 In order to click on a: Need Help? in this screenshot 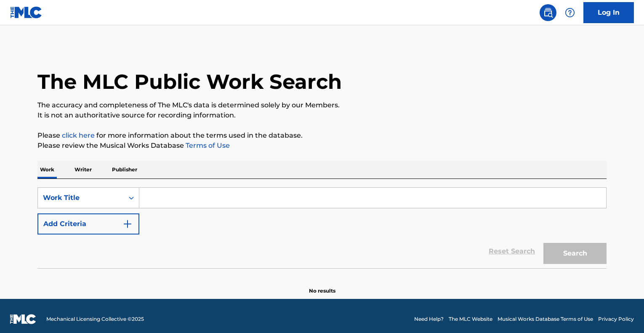, I will do `click(429, 319)`.